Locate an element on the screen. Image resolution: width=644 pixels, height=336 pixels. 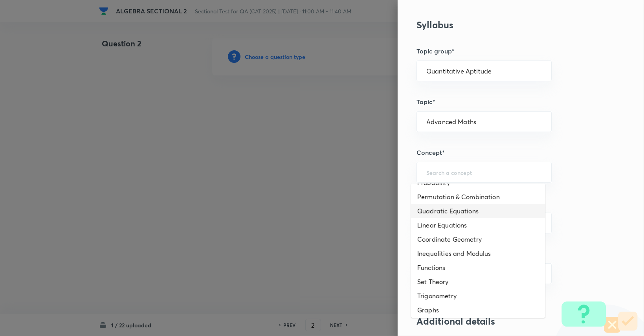
button: Close is located at coordinates (548, 172).